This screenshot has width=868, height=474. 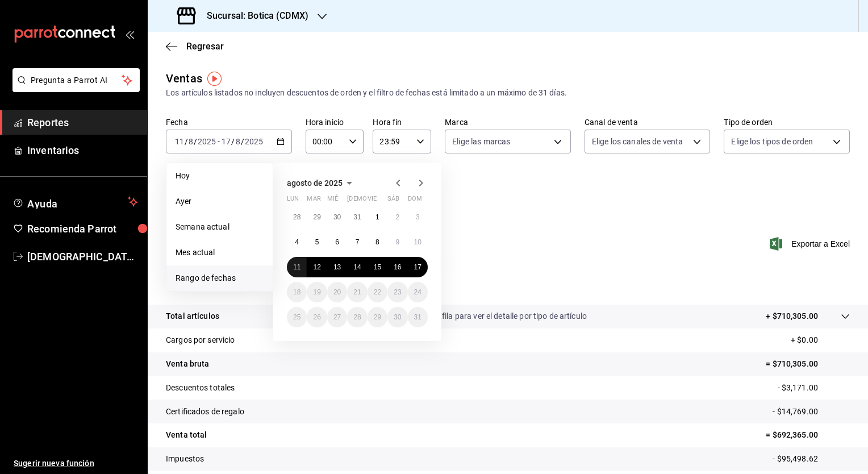 What do you see at coordinates (417, 242) in the screenshot?
I see `abbr: 10 de agosto de 2025` at bounding box center [417, 242].